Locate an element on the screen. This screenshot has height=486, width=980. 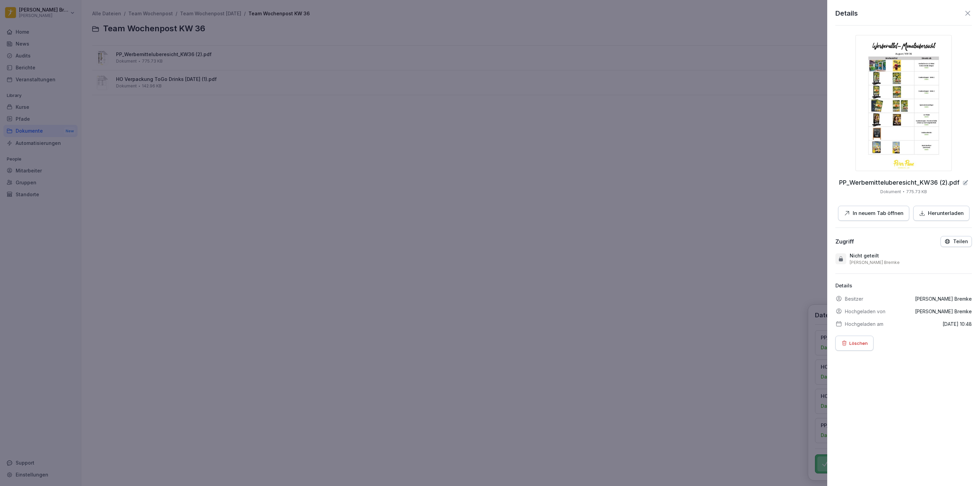
button: In neuem Tab öffnen is located at coordinates (874, 214).